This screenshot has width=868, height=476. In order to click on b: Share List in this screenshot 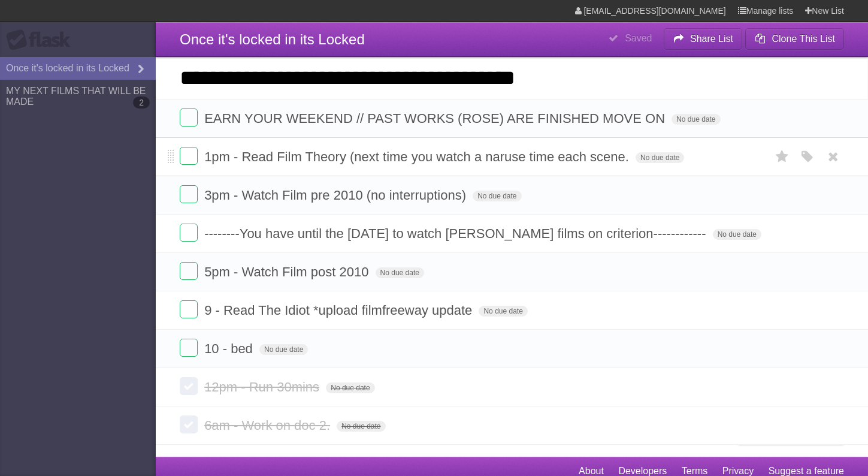, I will do `click(711, 38)`.